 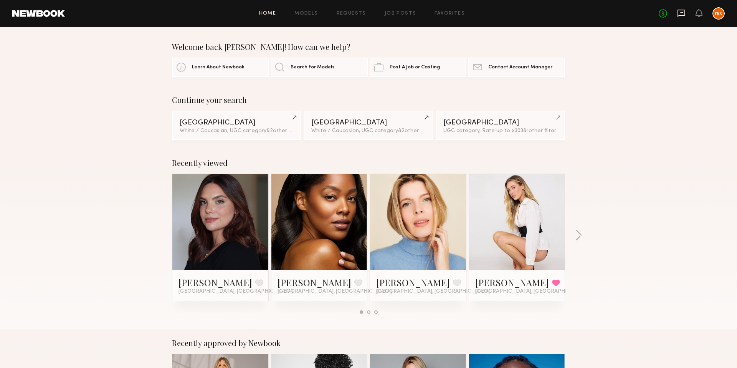 I want to click on a: Search For Models, so click(x=319, y=67).